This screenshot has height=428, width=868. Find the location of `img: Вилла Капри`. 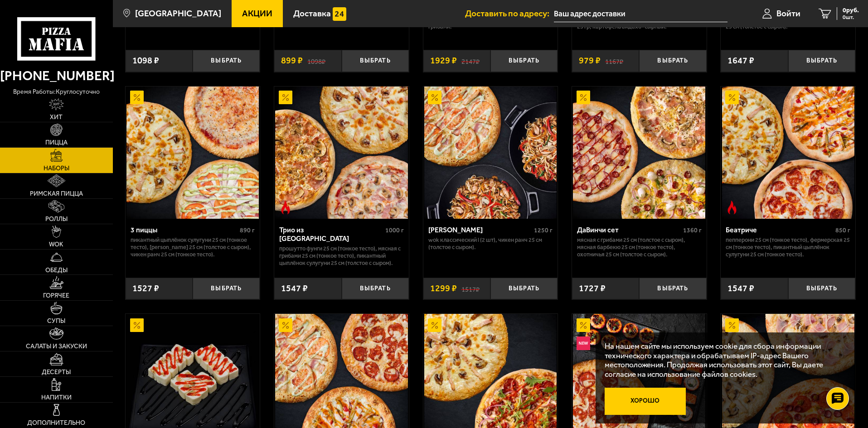

img: Вилла Капри is located at coordinates (491, 153).